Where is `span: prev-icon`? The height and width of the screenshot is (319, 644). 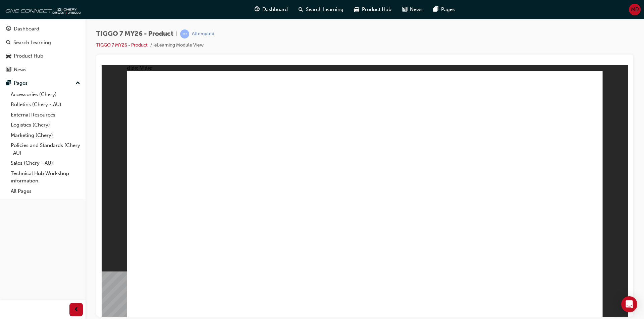
span: prev-icon is located at coordinates (76, 310).